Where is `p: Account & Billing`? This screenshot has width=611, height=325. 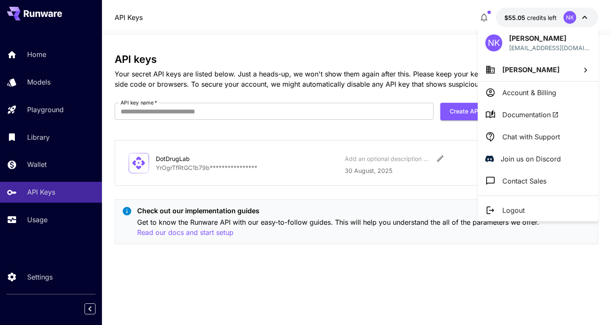
p: Account & Billing is located at coordinates (529, 93).